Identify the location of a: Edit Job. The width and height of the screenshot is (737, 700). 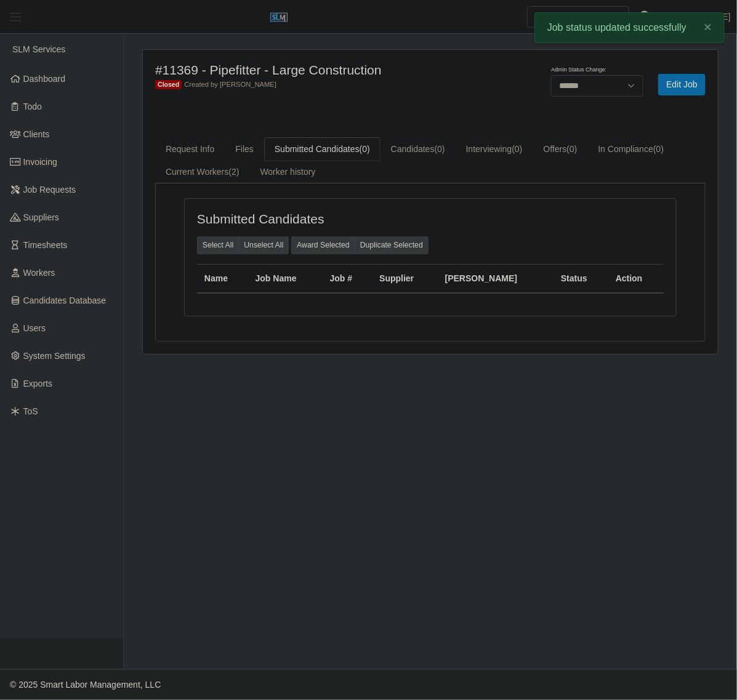
(682, 85).